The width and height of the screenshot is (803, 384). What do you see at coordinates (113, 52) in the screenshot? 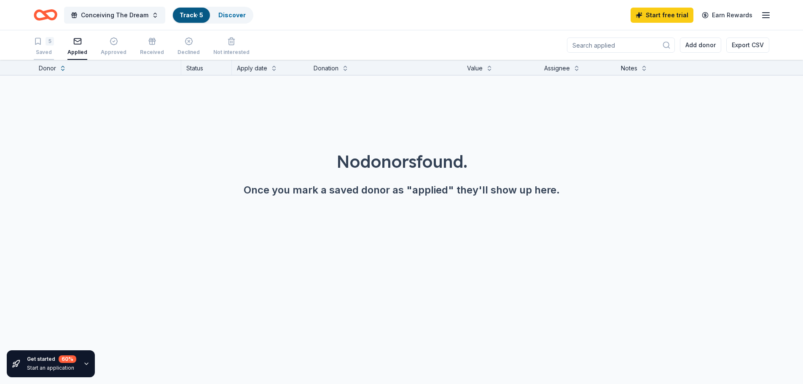
I see `div: Approved` at bounding box center [113, 52].